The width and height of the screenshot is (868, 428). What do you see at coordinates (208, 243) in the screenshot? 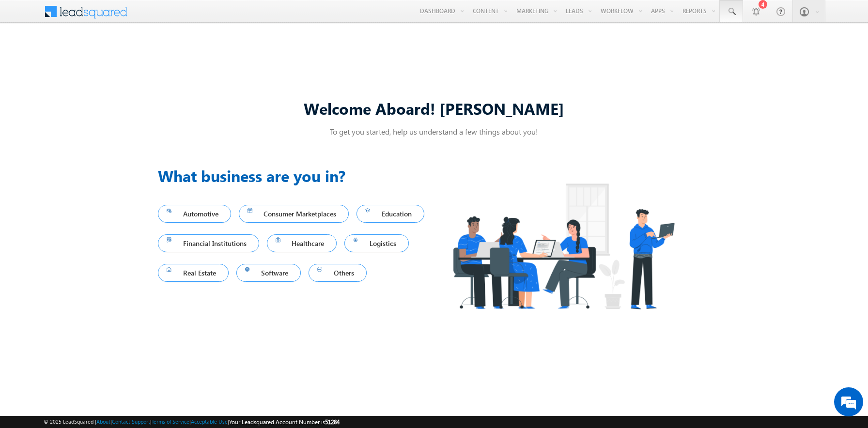
I see `span: Financial Institutions` at bounding box center [208, 243].